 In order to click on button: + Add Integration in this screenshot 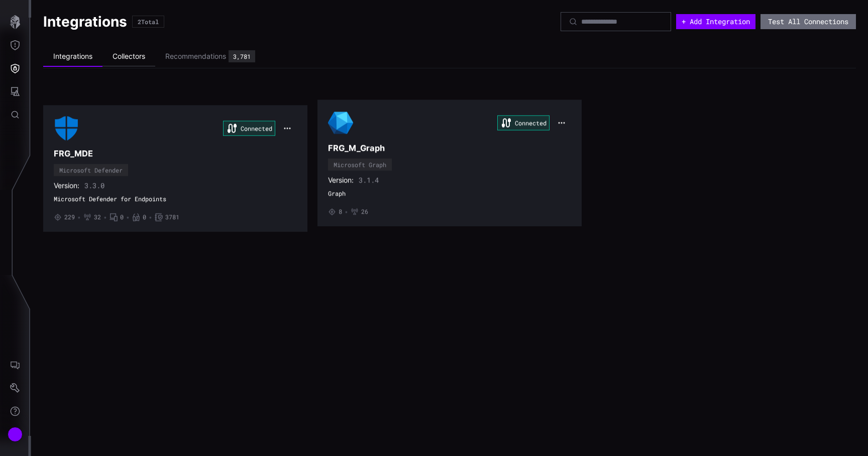, I will do `click(716, 22)`.